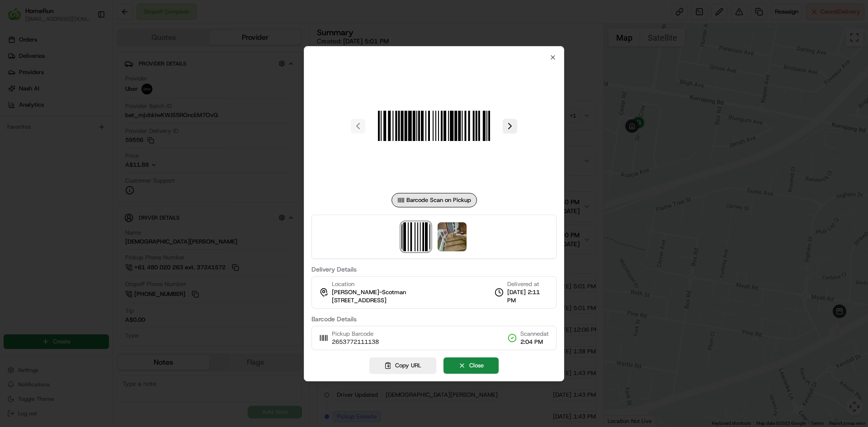 The width and height of the screenshot is (868, 427). What do you see at coordinates (434, 319) in the screenshot?
I see `label: Barcode Details` at bounding box center [434, 319].